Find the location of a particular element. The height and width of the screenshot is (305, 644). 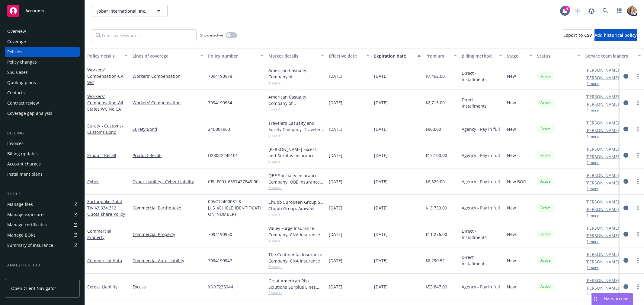

a: Accounts is located at coordinates (42, 11).